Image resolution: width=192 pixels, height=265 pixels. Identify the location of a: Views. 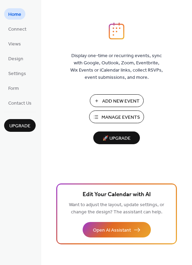
(14, 43).